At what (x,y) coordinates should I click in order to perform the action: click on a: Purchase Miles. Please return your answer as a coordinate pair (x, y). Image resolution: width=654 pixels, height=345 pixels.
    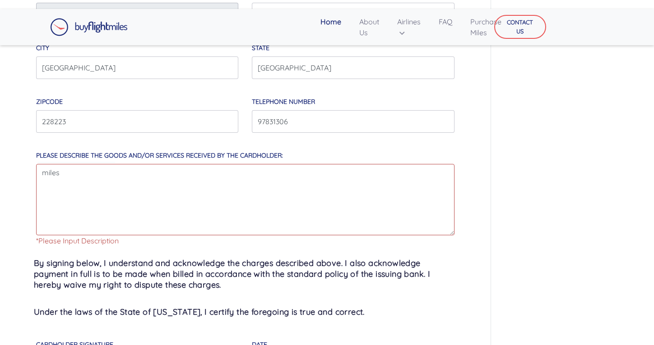
    Looking at the image, I should click on (486, 27).